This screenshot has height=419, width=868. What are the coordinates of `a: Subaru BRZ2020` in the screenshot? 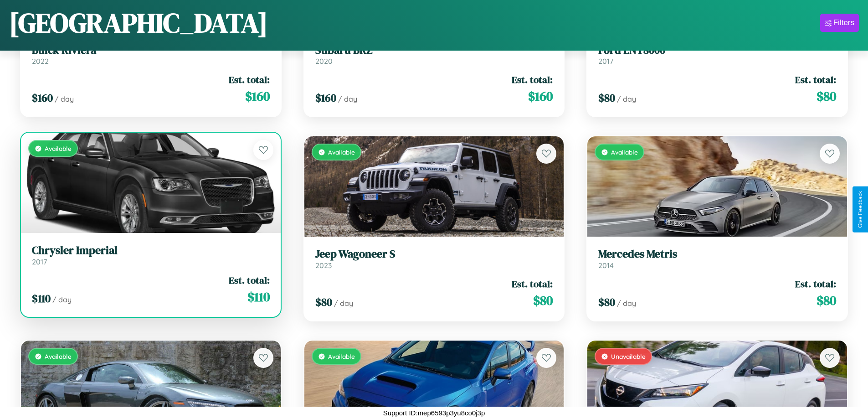 It's located at (434, 55).